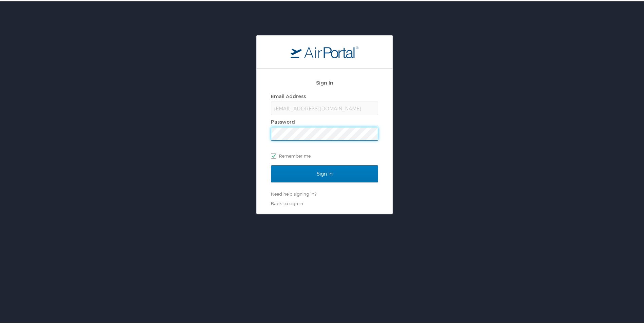  I want to click on label: Password, so click(283, 120).